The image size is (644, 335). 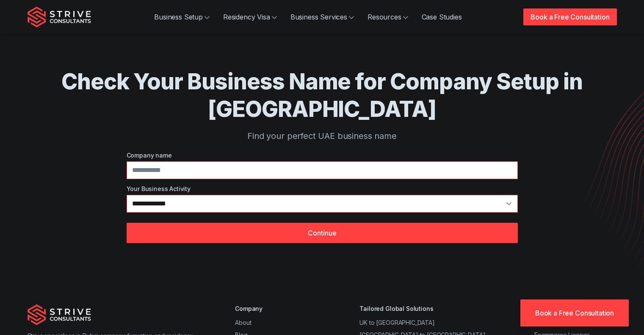 What do you see at coordinates (182, 17) in the screenshot?
I see `a: Business Setup` at bounding box center [182, 17].